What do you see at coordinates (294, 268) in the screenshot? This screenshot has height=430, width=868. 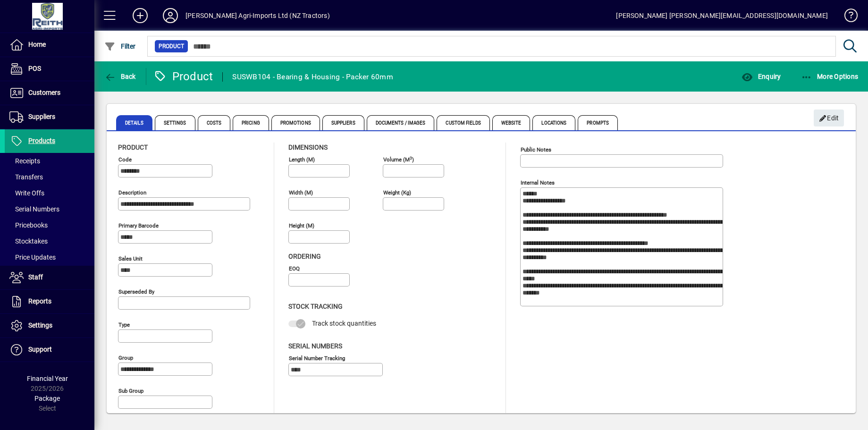 I see `mat-label: EOQ` at bounding box center [294, 268].